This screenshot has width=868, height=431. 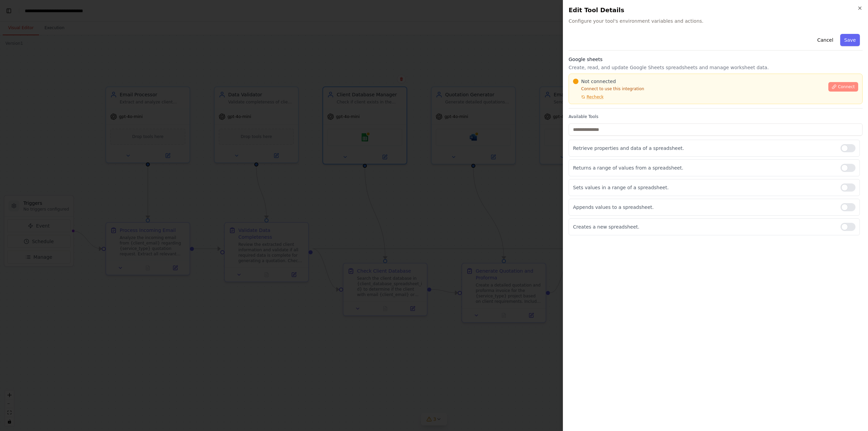 What do you see at coordinates (595, 97) in the screenshot?
I see `span: Recheck` at bounding box center [595, 97].